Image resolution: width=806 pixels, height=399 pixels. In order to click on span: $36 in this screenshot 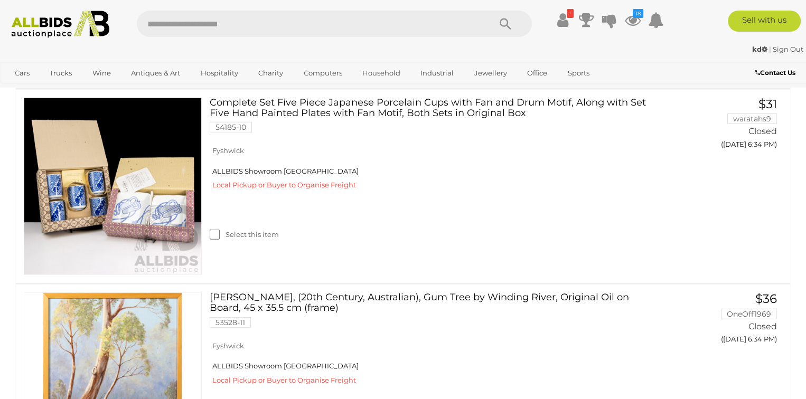, I will do `click(766, 299)`.